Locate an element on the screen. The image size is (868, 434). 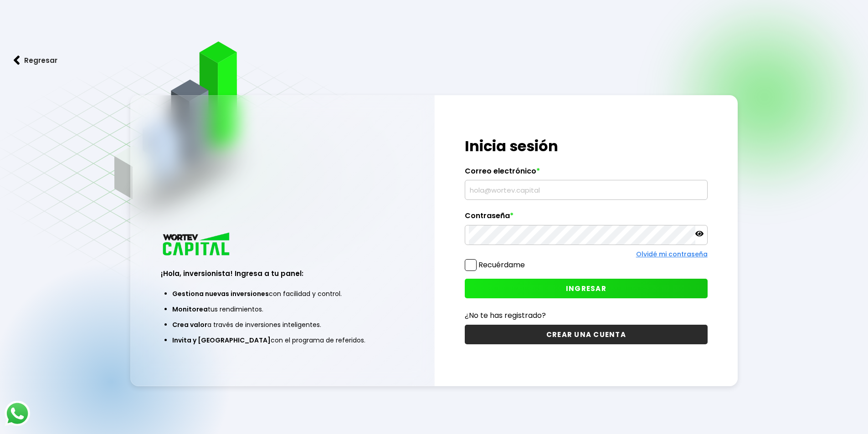
a: ¿No te has registrado?CREAR UNA CUENTA is located at coordinates (586, 327).